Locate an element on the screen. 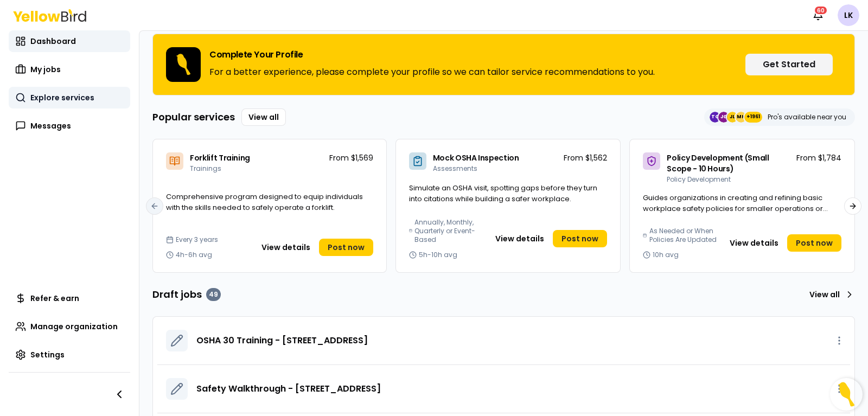 This screenshot has width=868, height=416. span: Guides organizations in creating and refining basic workplace safety policies for smaller operati... is located at coordinates (735, 208).